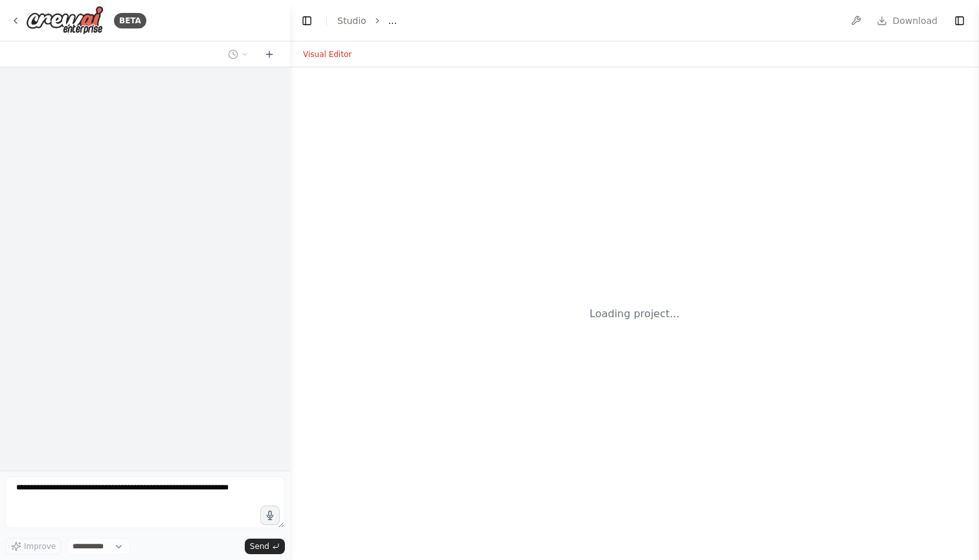 Image resolution: width=979 pixels, height=560 pixels. What do you see at coordinates (265, 546) in the screenshot?
I see `button: Send` at bounding box center [265, 546].